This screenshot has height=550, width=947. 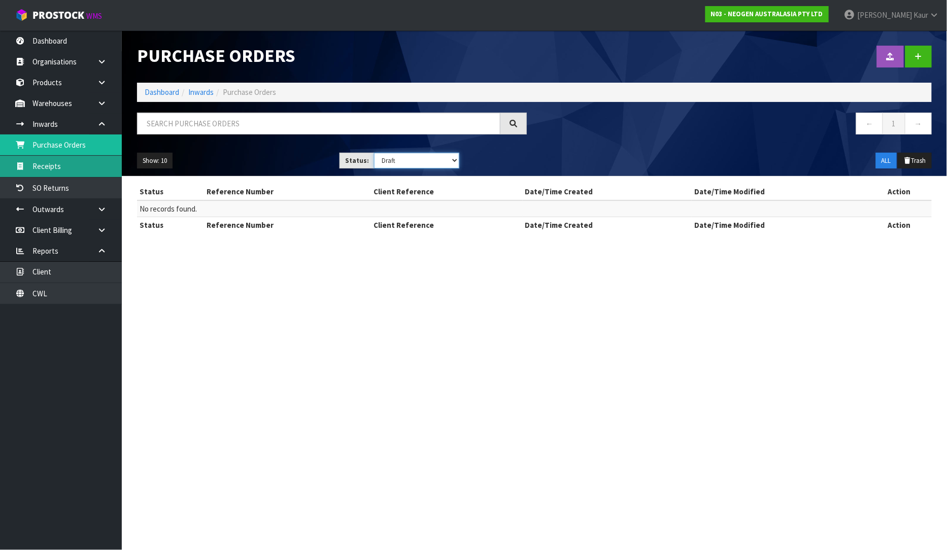 What do you see at coordinates (920, 15) in the screenshot?
I see `span: Kaur` at bounding box center [920, 15].